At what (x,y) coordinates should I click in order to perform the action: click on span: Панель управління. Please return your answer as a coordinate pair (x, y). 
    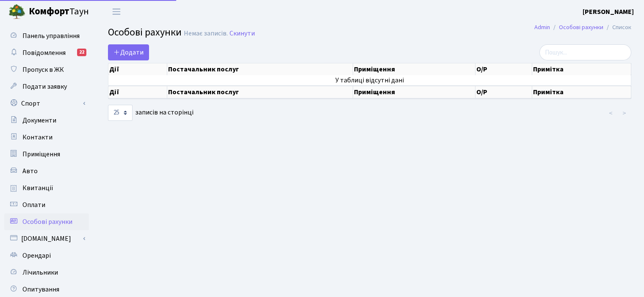
    Looking at the image, I should click on (51, 36).